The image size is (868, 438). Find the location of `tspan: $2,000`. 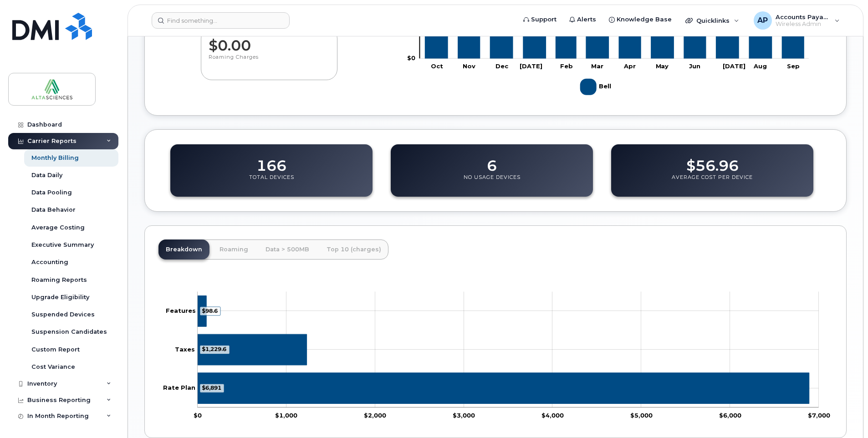

tspan: $2,000 is located at coordinates (374, 415).